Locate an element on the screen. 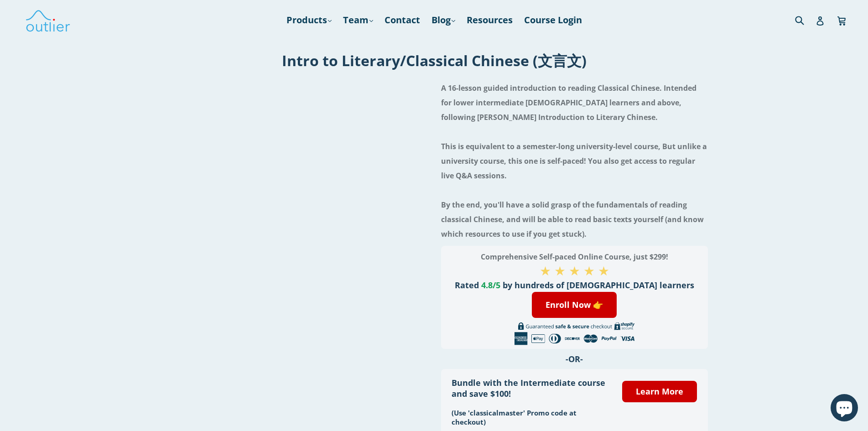 The height and width of the screenshot is (431, 868). h3: Bundle with the Intermediate course and save $100! is located at coordinates (530, 388).